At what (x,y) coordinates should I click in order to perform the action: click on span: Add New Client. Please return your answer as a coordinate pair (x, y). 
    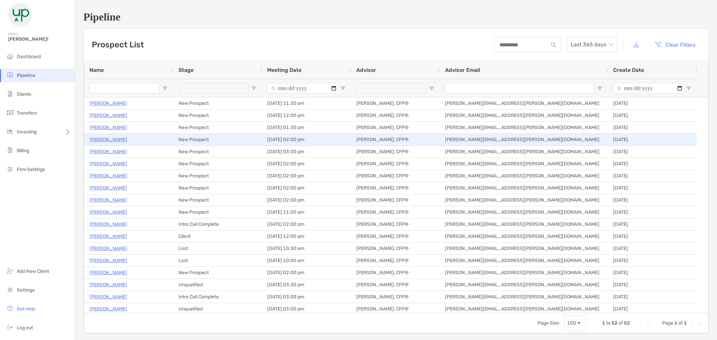
    Looking at the image, I should click on (33, 271).